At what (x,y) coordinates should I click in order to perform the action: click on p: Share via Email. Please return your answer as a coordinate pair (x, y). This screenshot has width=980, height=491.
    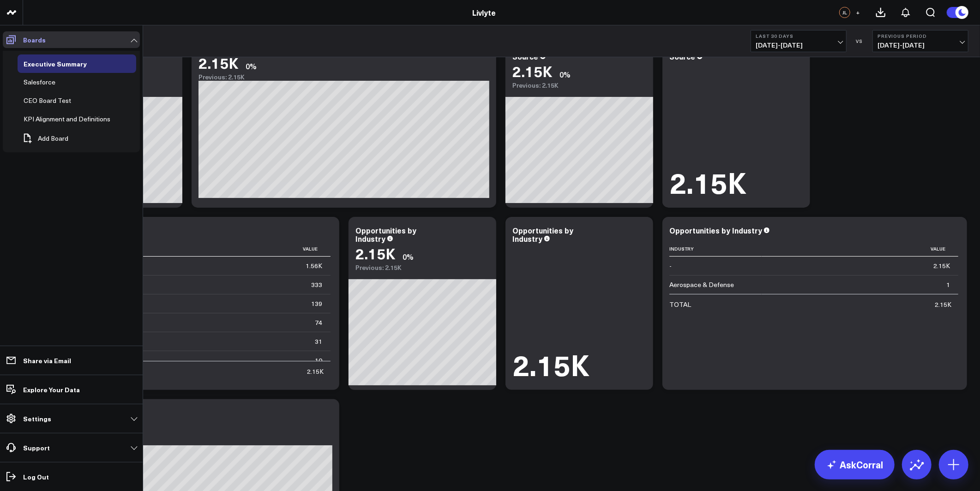
    Looking at the image, I should click on (47, 361).